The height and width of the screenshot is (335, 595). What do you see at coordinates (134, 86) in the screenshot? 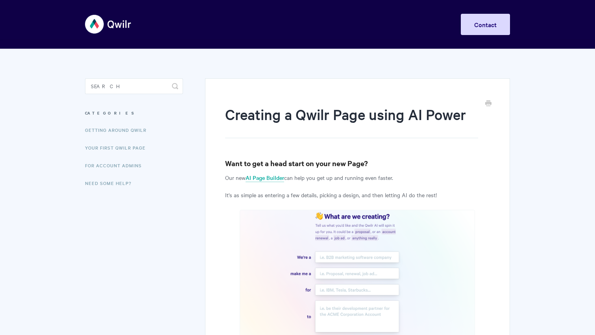
I see `input: Search` at bounding box center [134, 86].